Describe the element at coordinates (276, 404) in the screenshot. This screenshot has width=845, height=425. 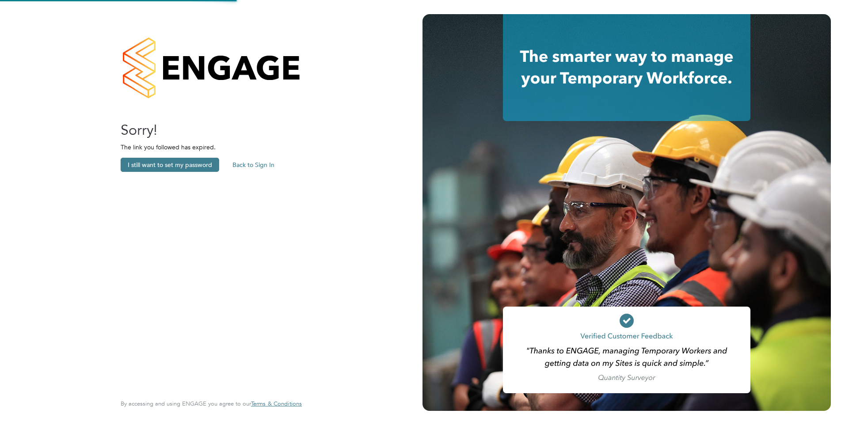
I see `span: Terms & Conditions` at that location.